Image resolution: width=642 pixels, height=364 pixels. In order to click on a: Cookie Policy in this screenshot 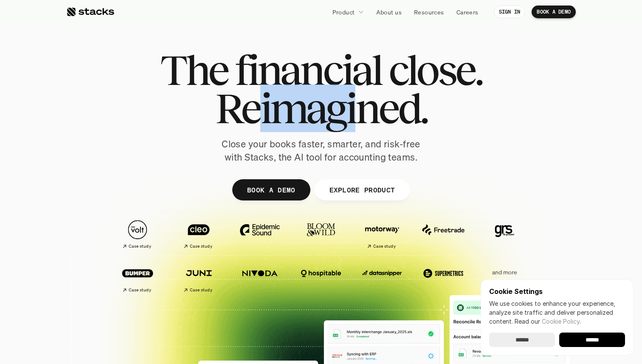, I will do `click(560, 321)`.